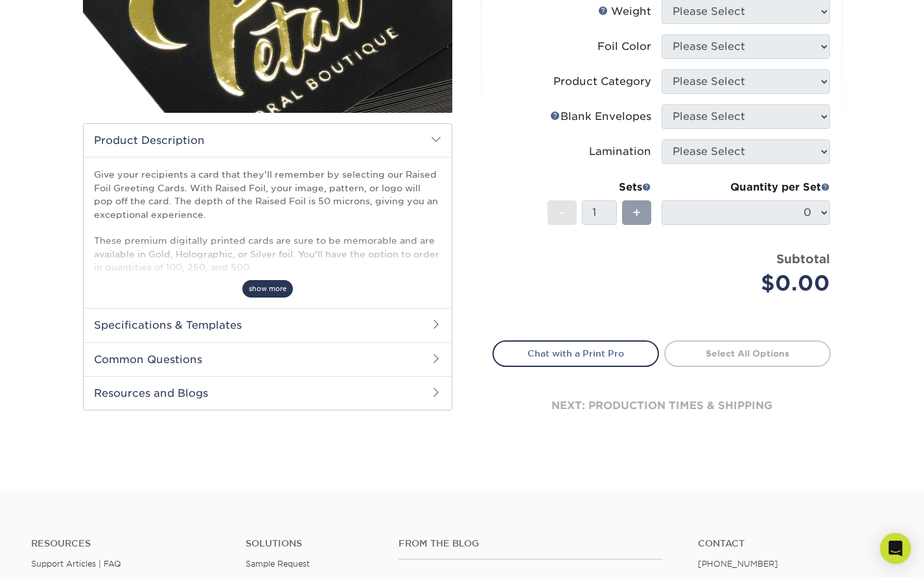 This screenshot has width=924, height=577. Describe the element at coordinates (277, 563) in the screenshot. I see `a: Sample Request` at that location.